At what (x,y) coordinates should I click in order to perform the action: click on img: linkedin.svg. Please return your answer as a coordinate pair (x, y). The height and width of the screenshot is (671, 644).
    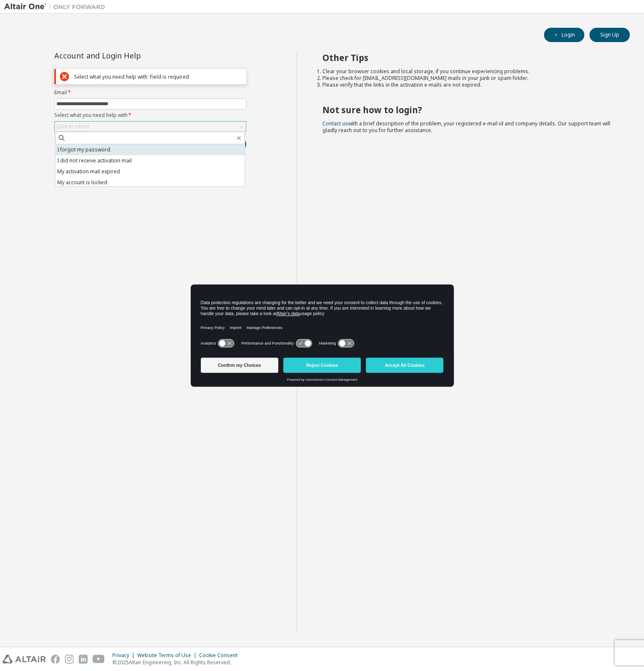
    Looking at the image, I should click on (83, 659).